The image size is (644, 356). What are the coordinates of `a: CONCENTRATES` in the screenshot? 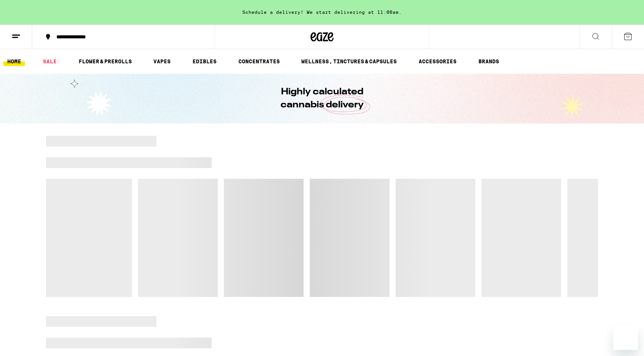 It's located at (259, 61).